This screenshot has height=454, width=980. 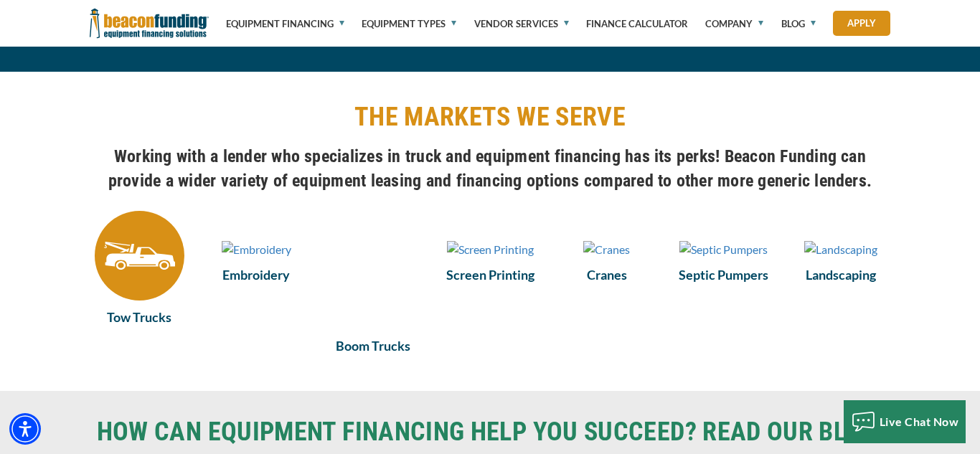 What do you see at coordinates (373, 284) in the screenshot?
I see `img: Boom Trucks` at bounding box center [373, 284].